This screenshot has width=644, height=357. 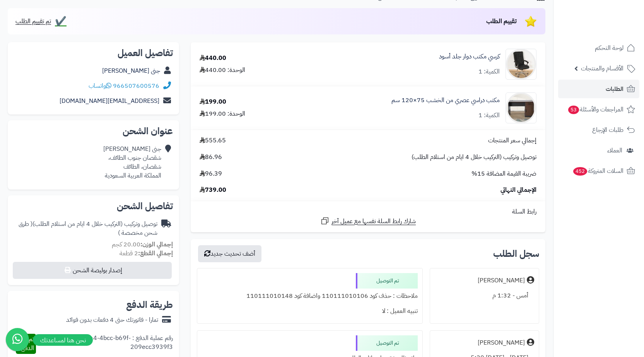 I want to click on a: لوحة التحكم, so click(x=599, y=48).